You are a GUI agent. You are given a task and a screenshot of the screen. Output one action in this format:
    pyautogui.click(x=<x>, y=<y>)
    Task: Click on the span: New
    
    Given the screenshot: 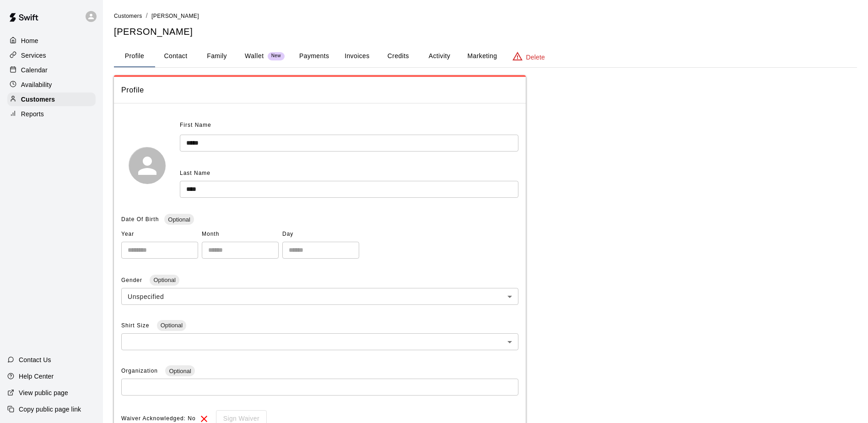 What is the action you would take?
    pyautogui.click(x=276, y=56)
    